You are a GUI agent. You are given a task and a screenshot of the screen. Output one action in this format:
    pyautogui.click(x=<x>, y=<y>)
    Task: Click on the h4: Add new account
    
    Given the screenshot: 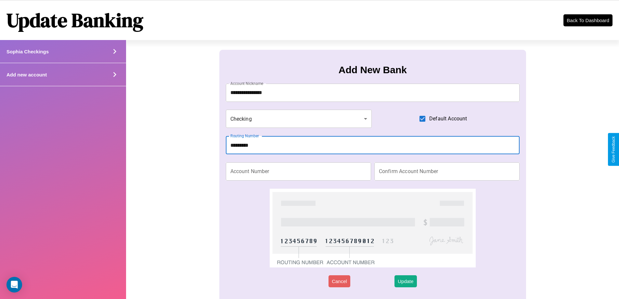 What is the action you would take?
    pyautogui.click(x=27, y=74)
    